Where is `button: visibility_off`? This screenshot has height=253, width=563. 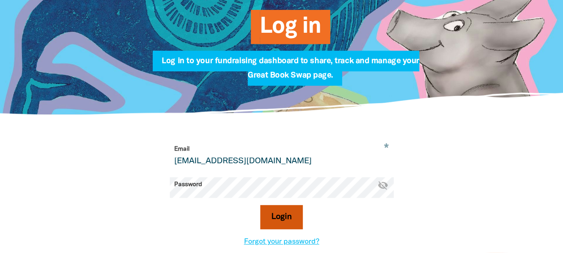 button: visibility_off is located at coordinates (383, 186).